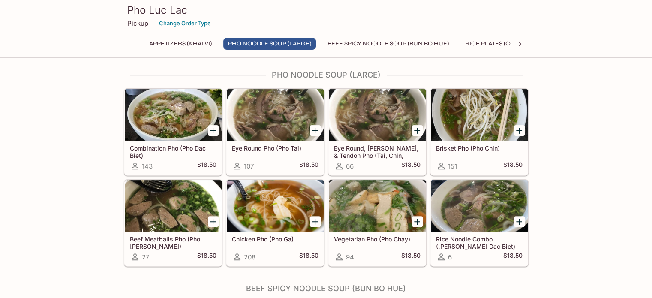  I want to click on button: Rice Plates (Com Dia), so click(499, 44).